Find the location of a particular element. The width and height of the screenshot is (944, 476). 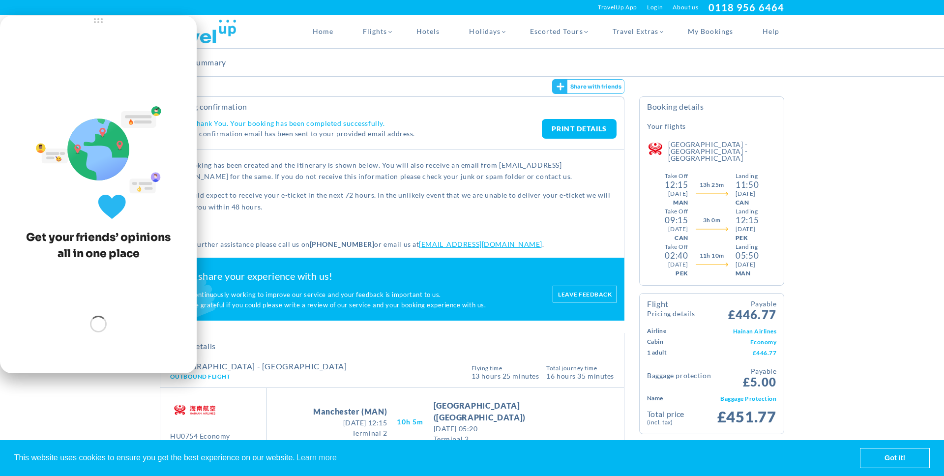

td: Cabin is located at coordinates (667, 342).